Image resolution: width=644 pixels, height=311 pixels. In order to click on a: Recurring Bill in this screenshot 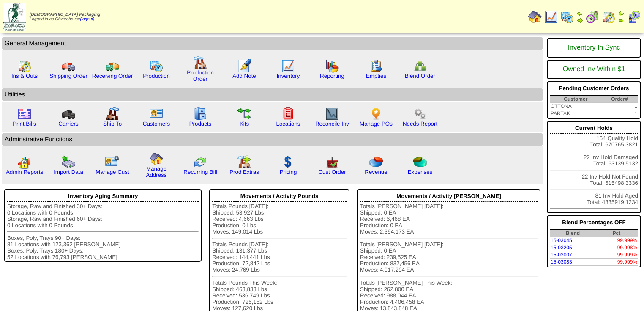, I will do `click(200, 171)`.